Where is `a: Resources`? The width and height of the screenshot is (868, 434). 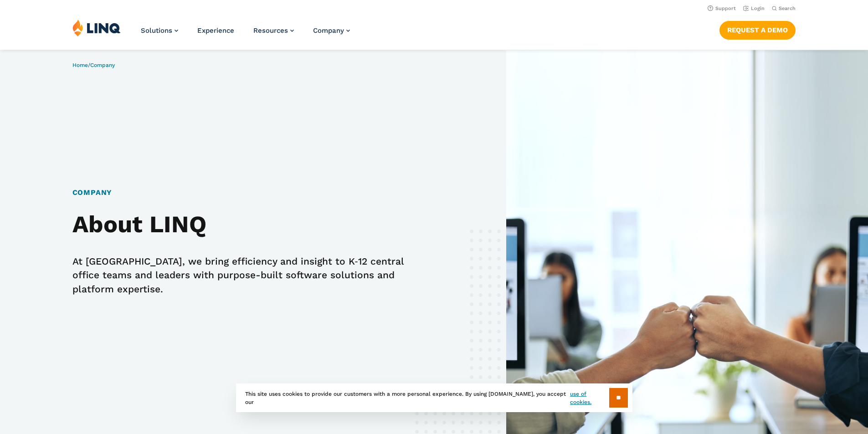
a: Resources is located at coordinates (274, 30).